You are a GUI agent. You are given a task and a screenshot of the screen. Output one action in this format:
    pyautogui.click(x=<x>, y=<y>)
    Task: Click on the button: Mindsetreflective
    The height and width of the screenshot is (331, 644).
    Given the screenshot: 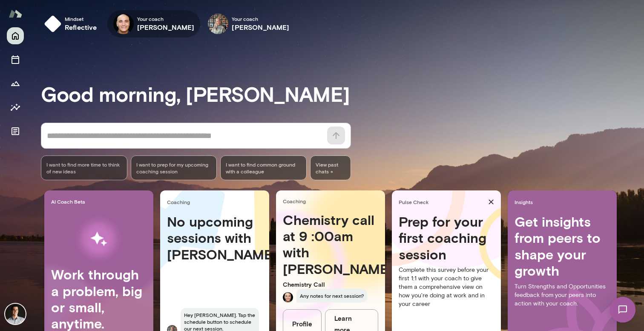 What is the action you would take?
    pyautogui.click(x=73, y=24)
    